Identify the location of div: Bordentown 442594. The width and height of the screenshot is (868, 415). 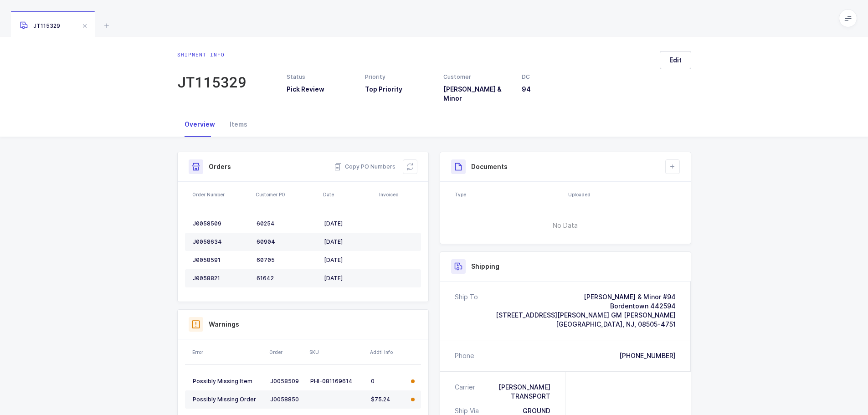
(585, 306).